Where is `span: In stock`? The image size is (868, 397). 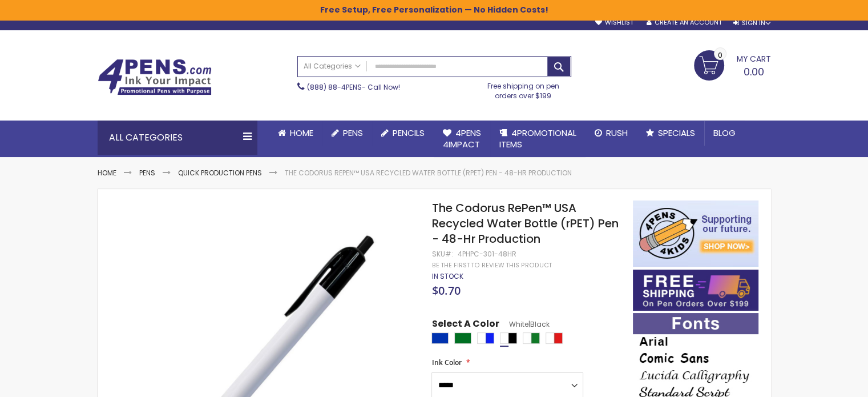 span: In stock is located at coordinates (447, 276).